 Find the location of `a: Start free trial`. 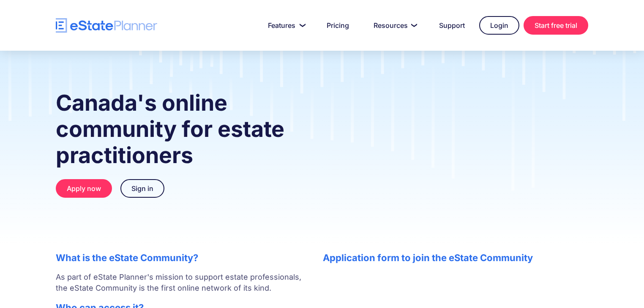

a: Start free trial is located at coordinates (555, 25).